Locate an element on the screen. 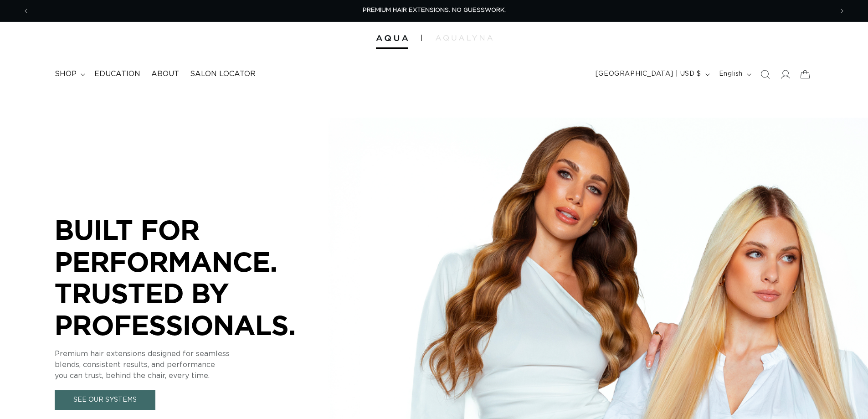 Image resolution: width=868 pixels, height=419 pixels. button: Next announcement is located at coordinates (843, 11).